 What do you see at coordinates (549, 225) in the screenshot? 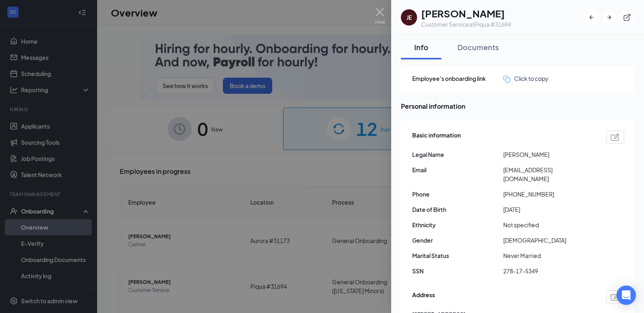
I see `span: Not specified` at bounding box center [549, 225].